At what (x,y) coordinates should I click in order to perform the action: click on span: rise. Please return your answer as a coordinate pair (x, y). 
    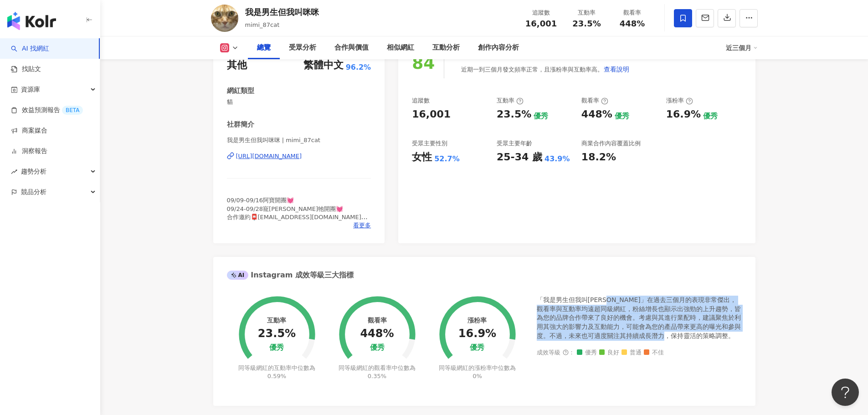
    Looking at the image, I should click on (14, 172).